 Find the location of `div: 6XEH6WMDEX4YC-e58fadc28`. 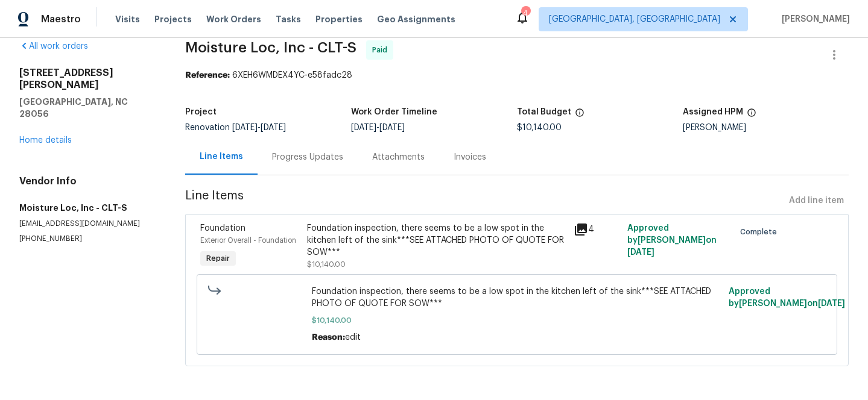

div: 6XEH6WMDEX4YC-e58fadc28 is located at coordinates (517, 75).